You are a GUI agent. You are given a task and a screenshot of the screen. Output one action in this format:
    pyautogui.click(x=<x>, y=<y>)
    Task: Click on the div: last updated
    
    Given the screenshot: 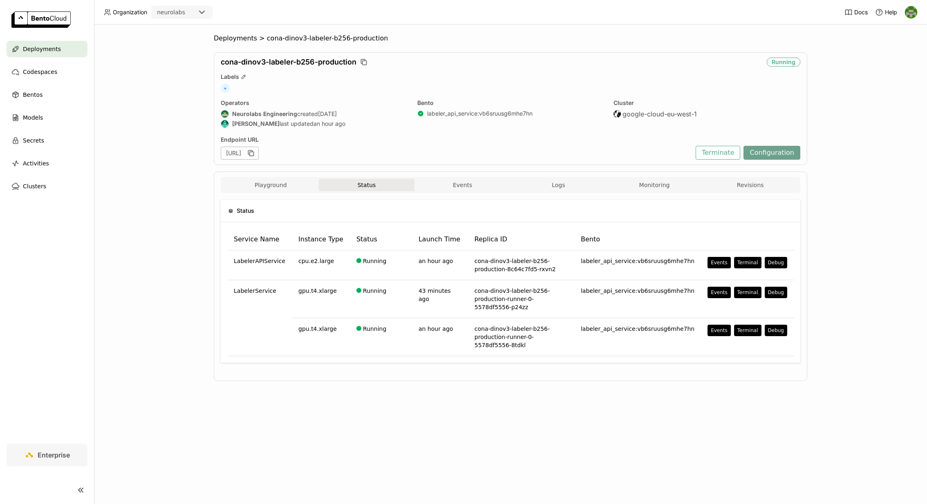 What is the action you would take?
    pyautogui.click(x=314, y=124)
    